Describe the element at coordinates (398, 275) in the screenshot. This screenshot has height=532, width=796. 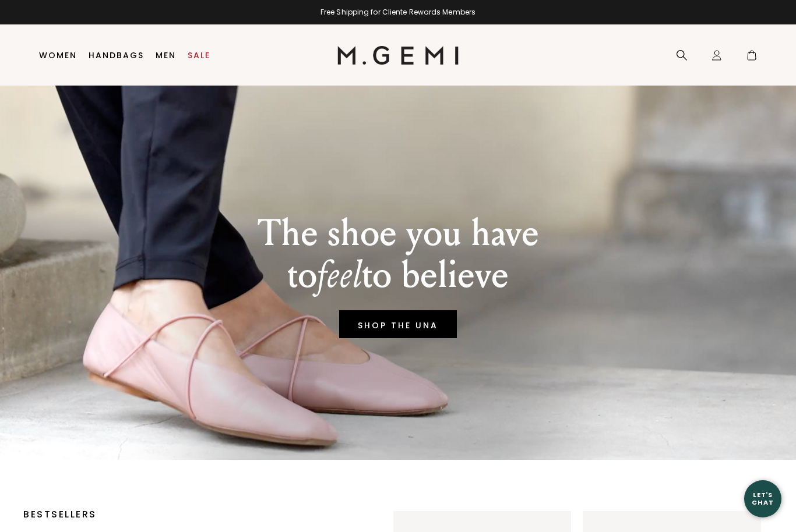
I see `p: to to believe` at that location.